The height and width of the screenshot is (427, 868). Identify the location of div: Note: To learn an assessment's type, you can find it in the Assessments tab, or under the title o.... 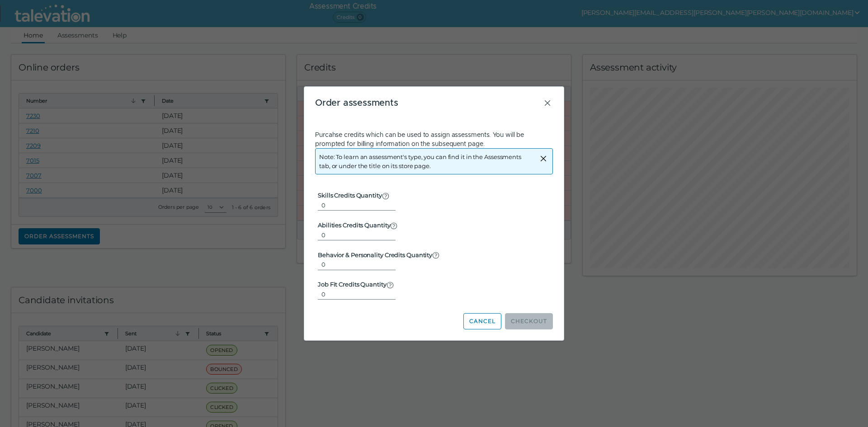
(426, 161).